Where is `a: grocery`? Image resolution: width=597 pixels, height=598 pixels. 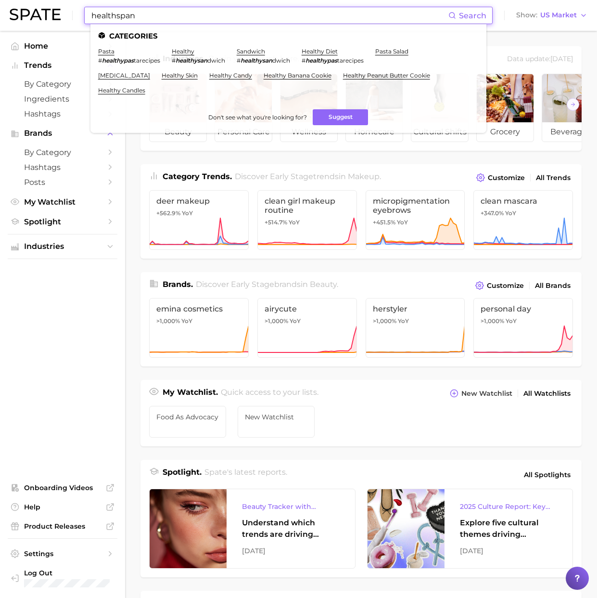
a: grocery is located at coordinates (505, 108).